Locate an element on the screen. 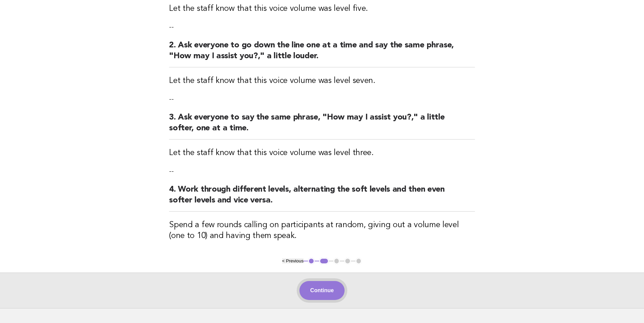 The image size is (644, 323). h3: Let the staff know that this voice volume was level three. is located at coordinates (322, 153).